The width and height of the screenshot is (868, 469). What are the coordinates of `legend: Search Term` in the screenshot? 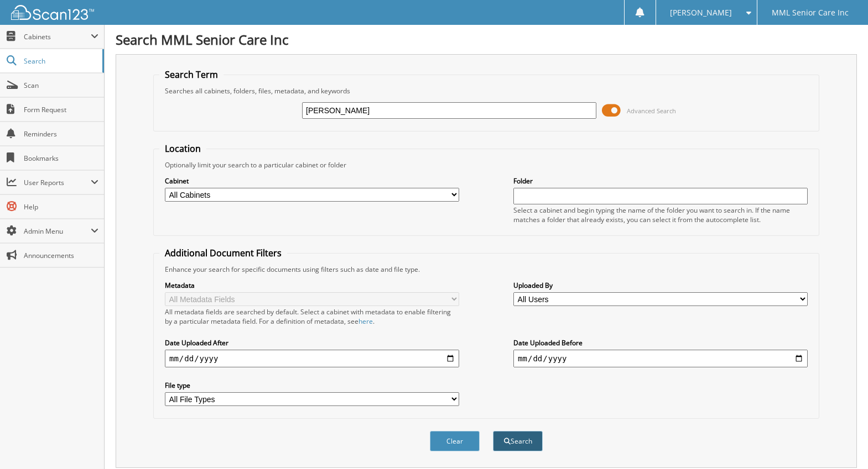 It's located at (191, 75).